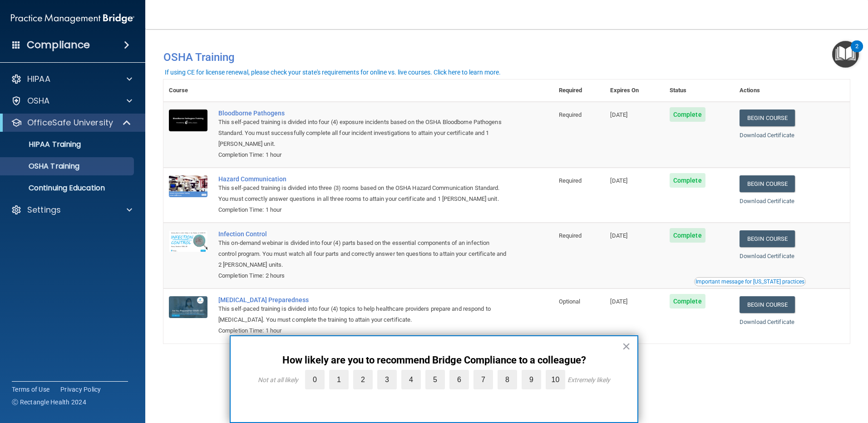  Describe the element at coordinates (43, 145) in the screenshot. I see `p: HIPAA Training` at that location.